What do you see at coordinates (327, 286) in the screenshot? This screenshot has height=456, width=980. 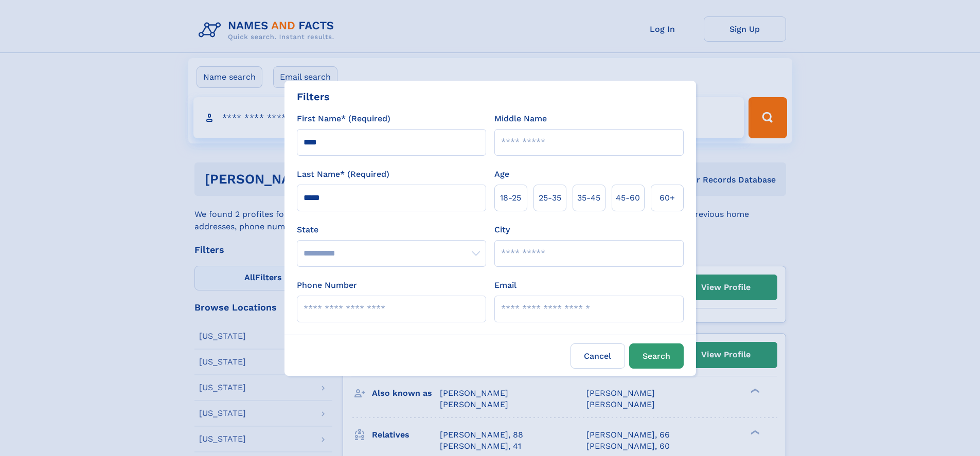 I see `label: Phone Number` at bounding box center [327, 286].